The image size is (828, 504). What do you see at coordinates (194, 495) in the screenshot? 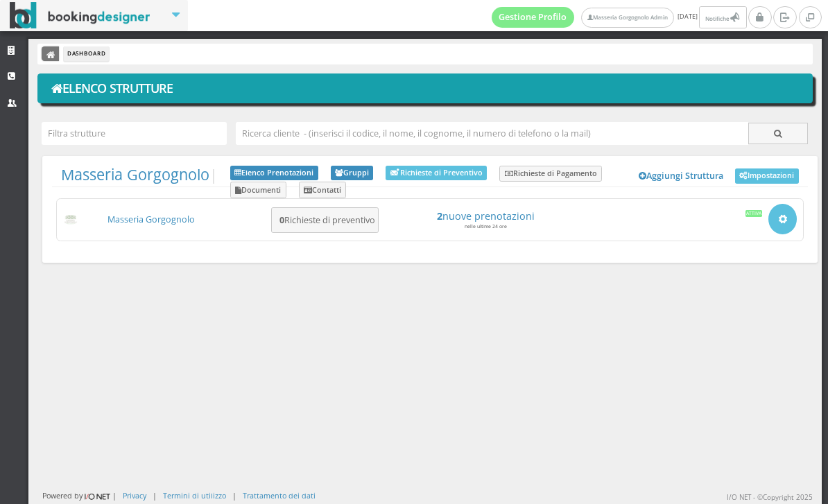
I see `a: Termini di utilizzo` at bounding box center [194, 495].